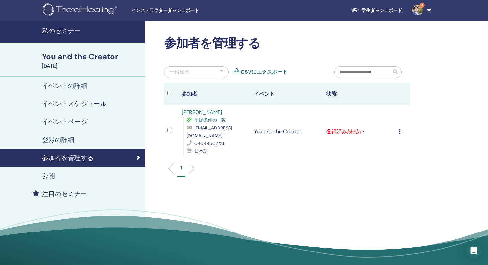 The image size is (488, 265). Describe the element at coordinates (422, 5) in the screenshot. I see `span: 4` at that location.